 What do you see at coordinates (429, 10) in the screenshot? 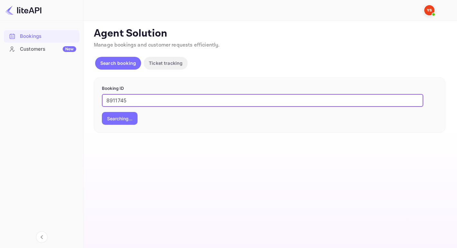
I see `img: Yandex Support` at bounding box center [429, 10].